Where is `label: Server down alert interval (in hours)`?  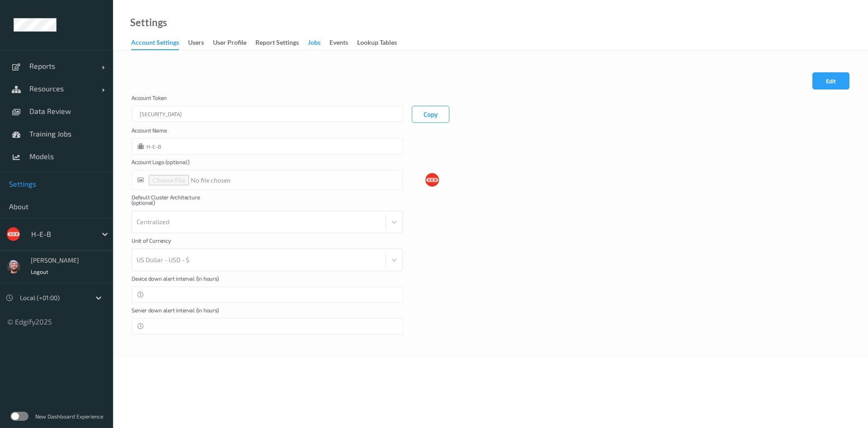
label: Server down alert interval (in hours) is located at coordinates (177, 312).